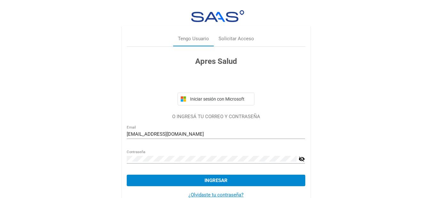 The width and height of the screenshot is (432, 198). What do you see at coordinates (216, 61) in the screenshot?
I see `h3: Apres Salud` at bounding box center [216, 61].